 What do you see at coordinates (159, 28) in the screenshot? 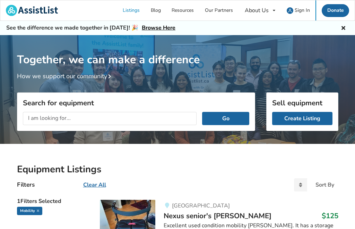
I see `a: Browse Here` at bounding box center [159, 28].